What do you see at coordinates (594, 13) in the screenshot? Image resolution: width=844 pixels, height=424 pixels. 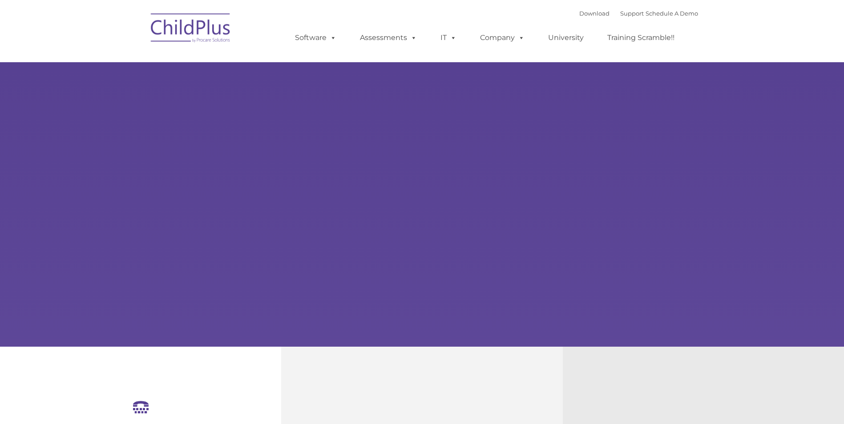 I see `a: Download` at bounding box center [594, 13].